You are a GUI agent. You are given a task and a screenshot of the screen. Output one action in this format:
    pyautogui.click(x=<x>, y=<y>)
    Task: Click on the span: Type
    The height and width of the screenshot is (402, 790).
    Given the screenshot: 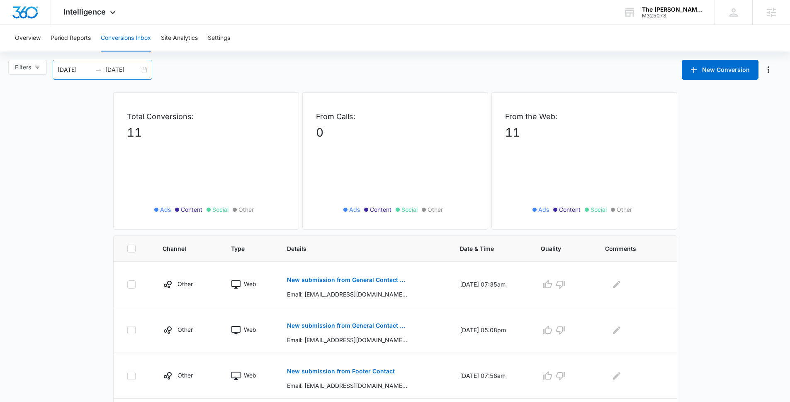 What is the action you would take?
    pyautogui.click(x=243, y=248)
    